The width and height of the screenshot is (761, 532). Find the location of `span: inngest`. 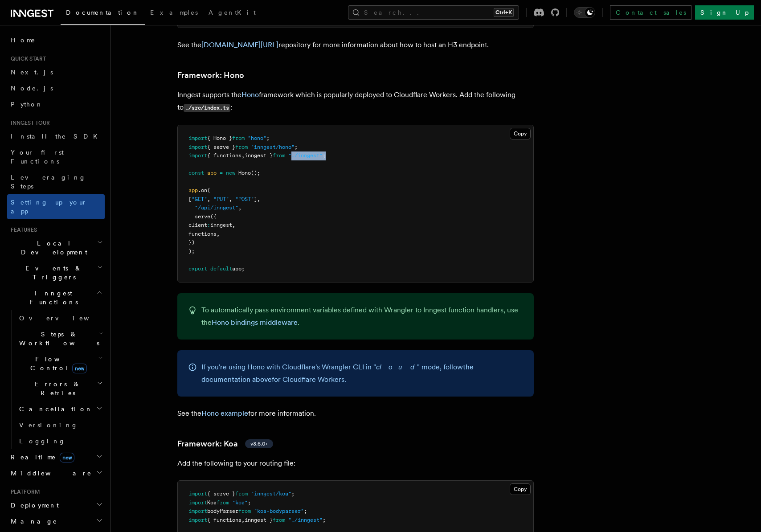

span: inngest is located at coordinates (221, 225).